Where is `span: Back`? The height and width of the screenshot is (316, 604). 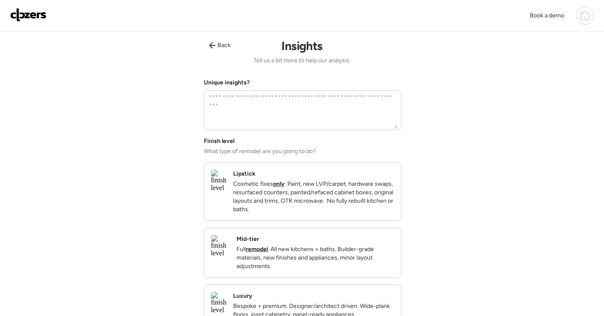
span: Back is located at coordinates (224, 45).